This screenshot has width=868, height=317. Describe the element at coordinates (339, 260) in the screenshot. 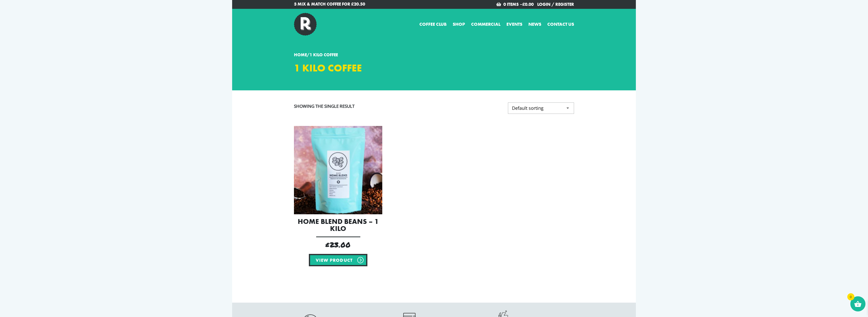

I see `a: View product` at that location.